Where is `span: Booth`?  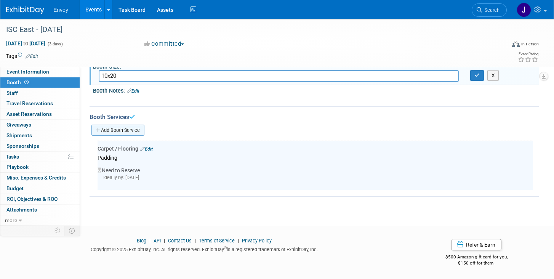 span: Booth is located at coordinates (18, 82).